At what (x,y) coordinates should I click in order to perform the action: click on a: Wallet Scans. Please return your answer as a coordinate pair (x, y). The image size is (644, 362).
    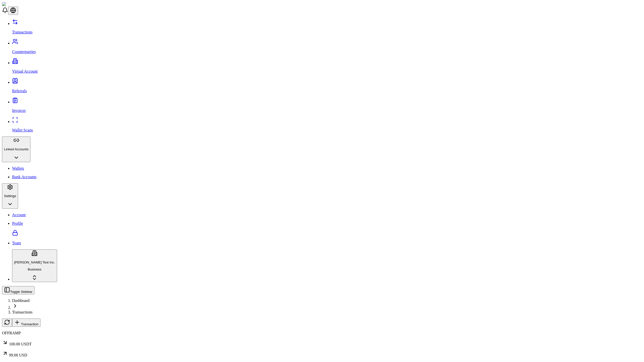
    Looking at the image, I should click on (327, 126).